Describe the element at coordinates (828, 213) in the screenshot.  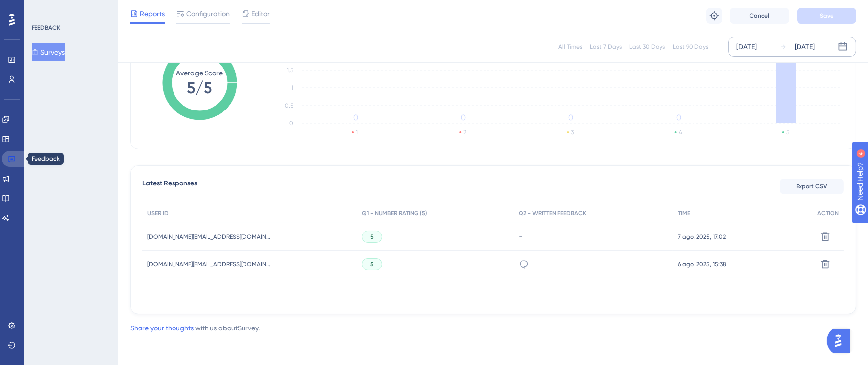
I see `span: ACTION` at that location.